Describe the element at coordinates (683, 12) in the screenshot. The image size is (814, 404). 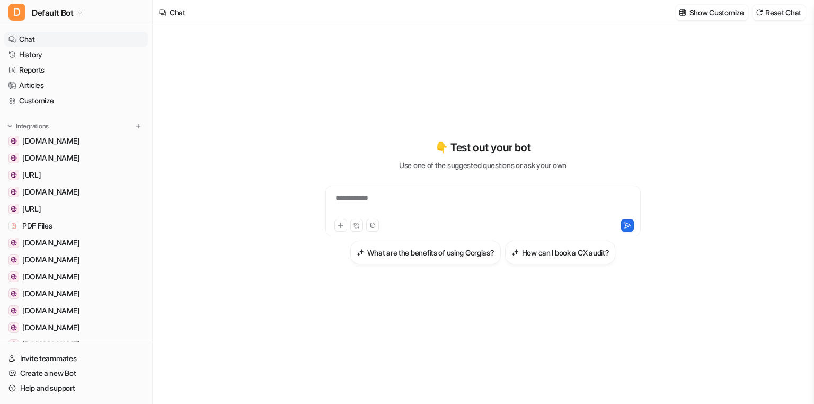
I see `img: customize` at that location.